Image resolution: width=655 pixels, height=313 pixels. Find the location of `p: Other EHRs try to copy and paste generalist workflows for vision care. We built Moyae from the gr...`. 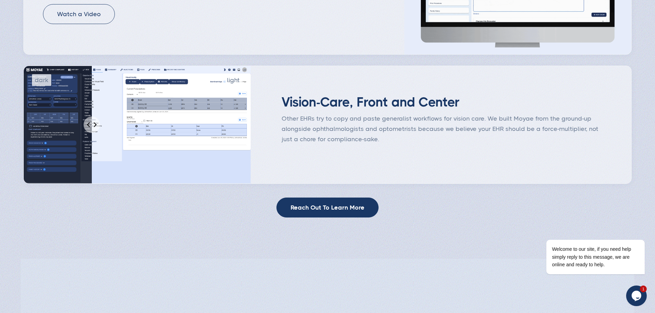

p: Other EHRs try to copy and paste generalist workflows for vision care. We built Moyae from the gr... is located at coordinates (441, 129).